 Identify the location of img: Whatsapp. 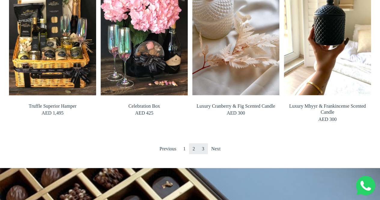
(366, 186).